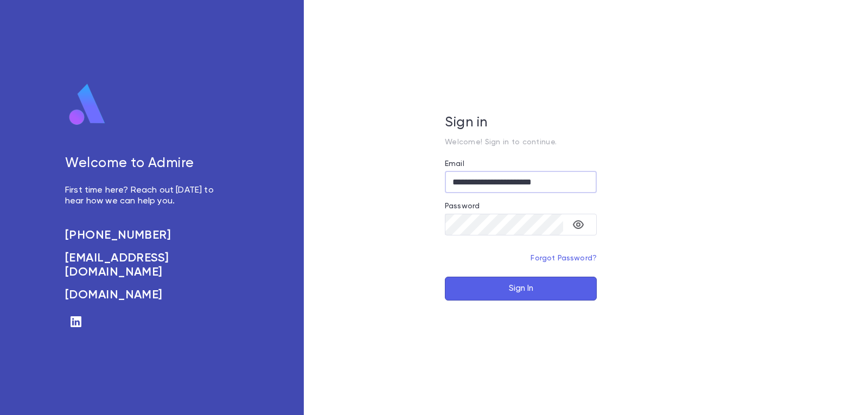 This screenshot has height=415, width=868. What do you see at coordinates (462, 206) in the screenshot?
I see `label: Password` at bounding box center [462, 206].